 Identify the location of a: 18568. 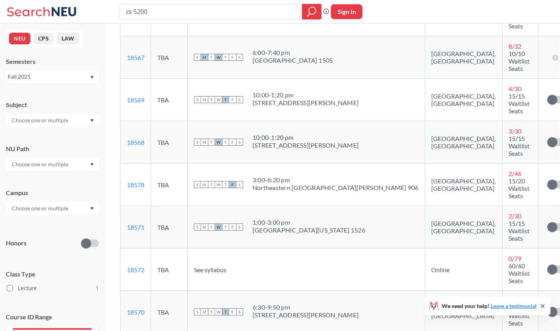
(135, 142).